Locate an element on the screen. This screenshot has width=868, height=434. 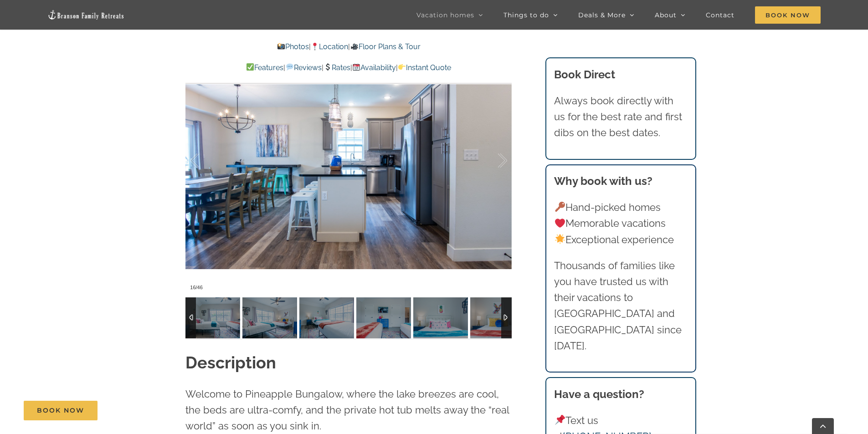
img: Pineapple-Bungalow-vacation-home-rental-Table-Rock-Lake-with-Branson-Family-Retreats-1056-scaled.... is located at coordinates (270, 318).